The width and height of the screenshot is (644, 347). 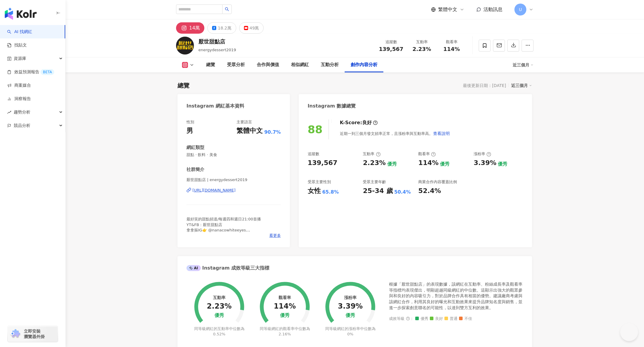 What do you see at coordinates (442, 134) in the screenshot?
I see `button: 查看說明` at bounding box center [442, 134].